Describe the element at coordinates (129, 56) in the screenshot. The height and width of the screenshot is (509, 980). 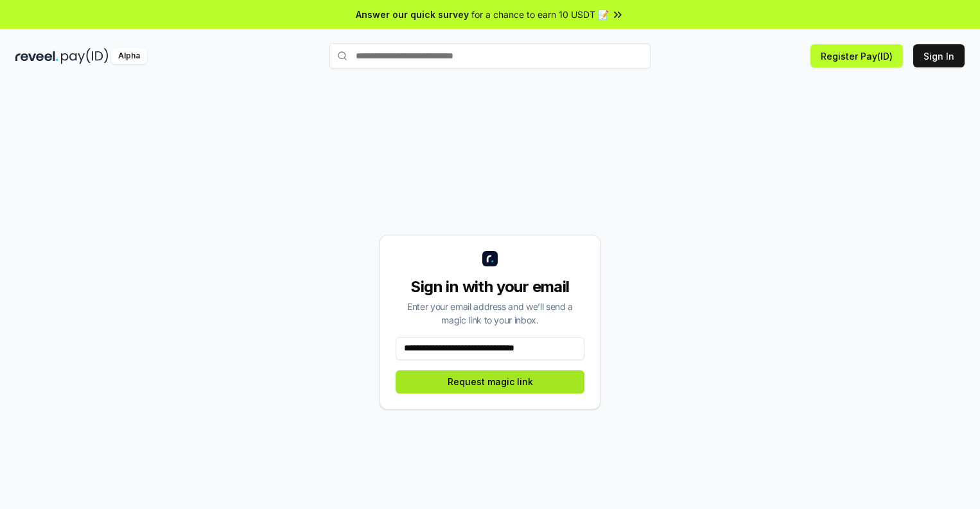
I see `div: Alpha` at that location.